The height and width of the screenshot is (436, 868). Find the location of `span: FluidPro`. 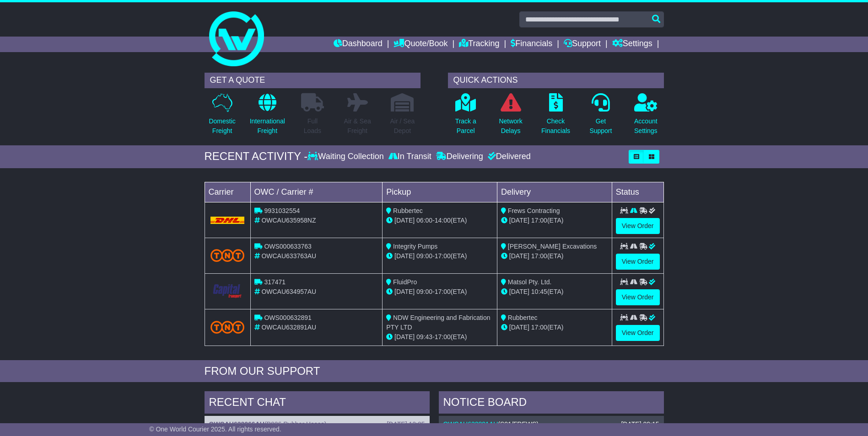

span: FluidPro is located at coordinates (405, 282).